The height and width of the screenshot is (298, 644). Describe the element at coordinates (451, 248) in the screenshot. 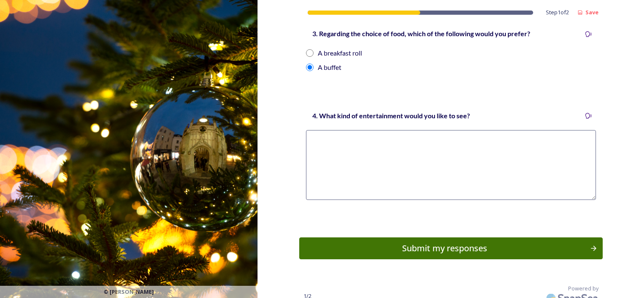

I see `button: Continue` at that location.